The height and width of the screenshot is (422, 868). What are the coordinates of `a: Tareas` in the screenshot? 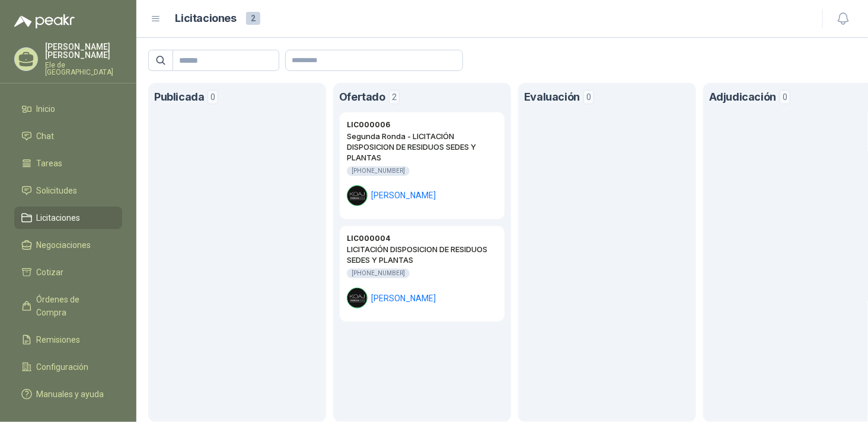 It's located at (68, 164).